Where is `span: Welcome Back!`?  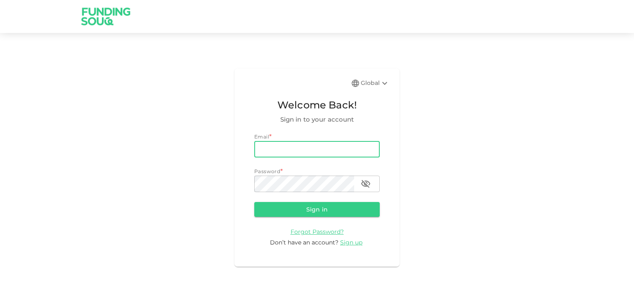 span: Welcome Back! is located at coordinates (317, 105).